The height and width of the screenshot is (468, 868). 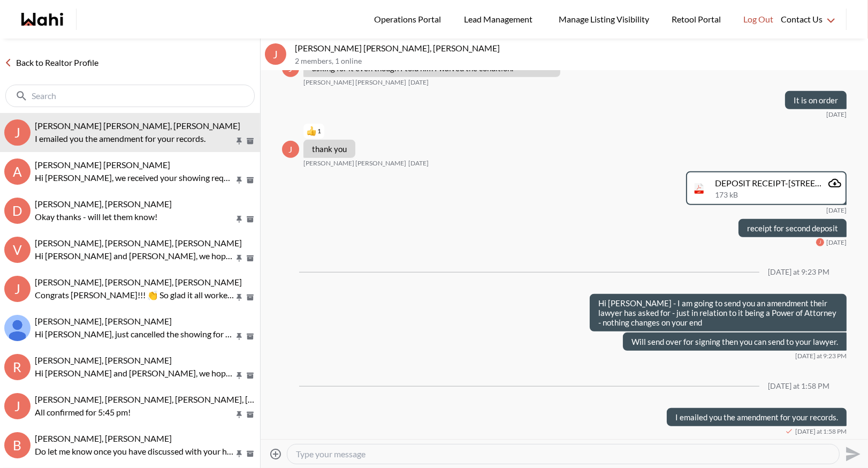 What do you see at coordinates (319, 131) in the screenshot?
I see `span: 1` at bounding box center [319, 131].